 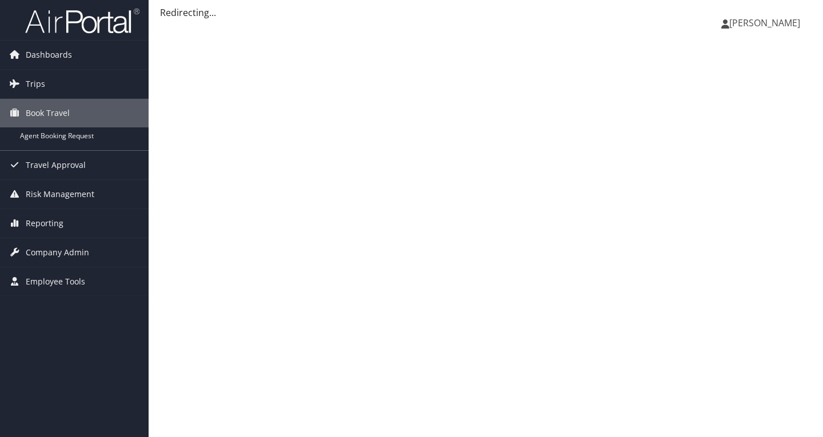 I want to click on span: Dashboards, so click(x=49, y=55).